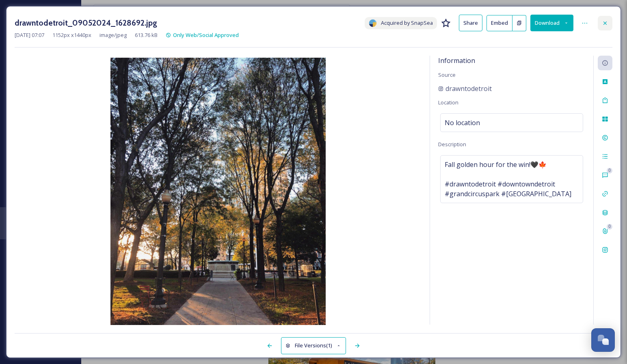 Image resolution: width=627 pixels, height=364 pixels. Describe the element at coordinates (448, 102) in the screenshot. I see `span: Location` at that location.